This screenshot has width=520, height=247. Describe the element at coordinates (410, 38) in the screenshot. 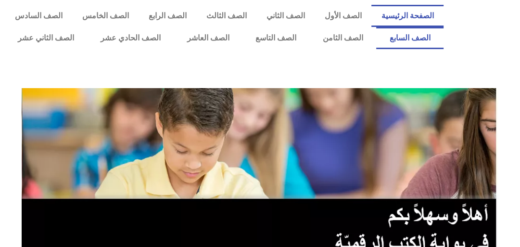

I see `a: الصف السابع` at that location.